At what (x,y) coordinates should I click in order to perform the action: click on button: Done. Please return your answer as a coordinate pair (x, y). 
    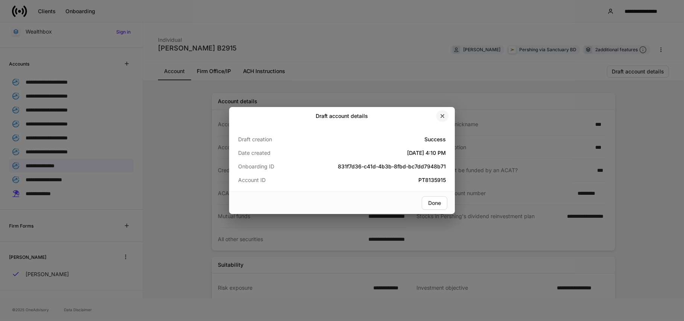
    Looking at the image, I should click on (435, 203).